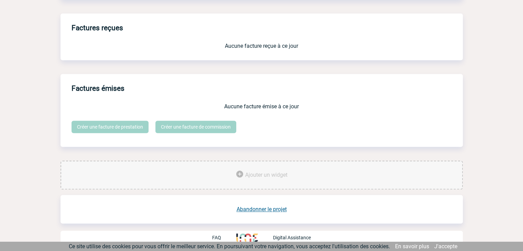 This screenshot has width=523, height=251. What do you see at coordinates (446, 246) in the screenshot?
I see `a: J'accepte` at bounding box center [446, 246].